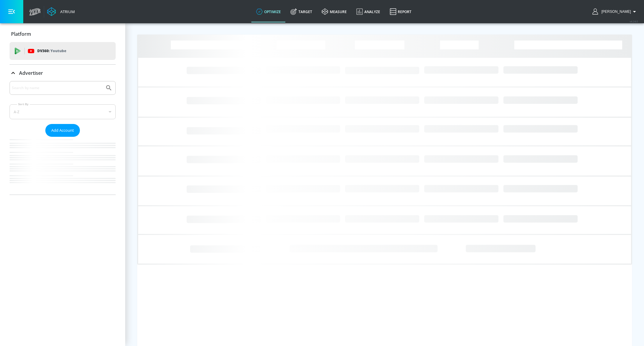  Describe the element at coordinates (62, 130) in the screenshot. I see `span: Add Account` at that location.